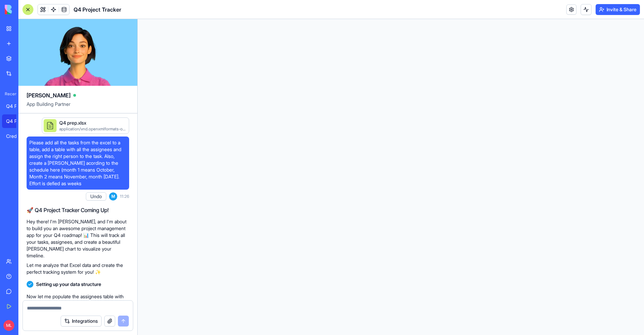  What do you see at coordinates (78, 163) in the screenshot?
I see `span: Please add all the tasks from the excel to a table, add a table with all the assignees and assign...` at bounding box center [78, 163].